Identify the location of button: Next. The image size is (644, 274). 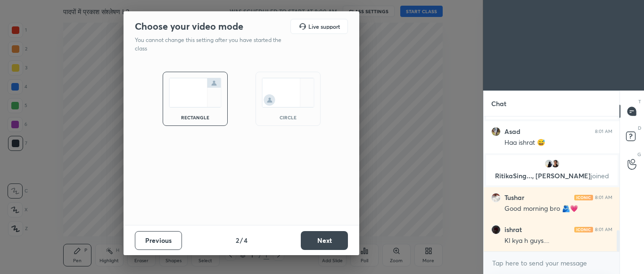
(324, 240).